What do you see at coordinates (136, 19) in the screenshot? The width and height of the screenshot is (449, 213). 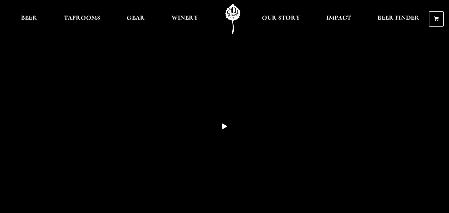 I see `a: Gear` at bounding box center [136, 19].